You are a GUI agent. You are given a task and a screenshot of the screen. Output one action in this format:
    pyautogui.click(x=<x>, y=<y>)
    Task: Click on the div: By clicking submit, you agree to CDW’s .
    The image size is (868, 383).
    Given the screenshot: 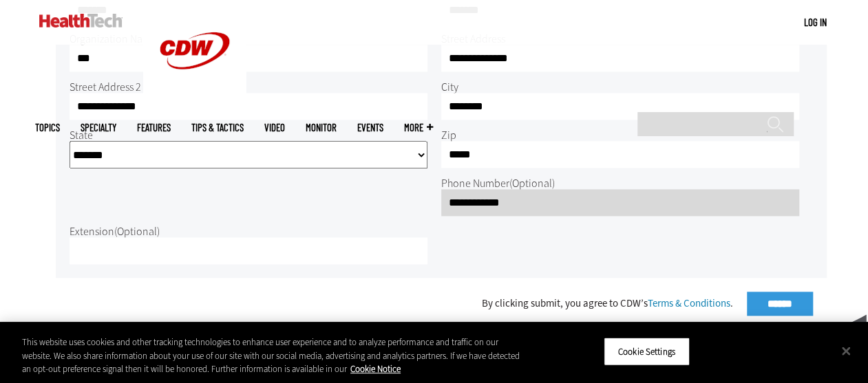 What is the action you would take?
    pyautogui.click(x=607, y=303)
    